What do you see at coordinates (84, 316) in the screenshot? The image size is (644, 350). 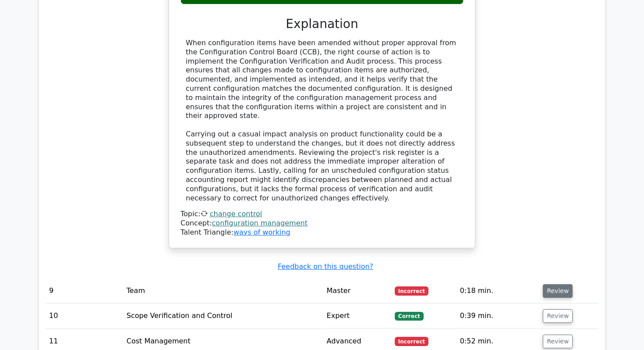 I see `td: 10` at bounding box center [84, 316].